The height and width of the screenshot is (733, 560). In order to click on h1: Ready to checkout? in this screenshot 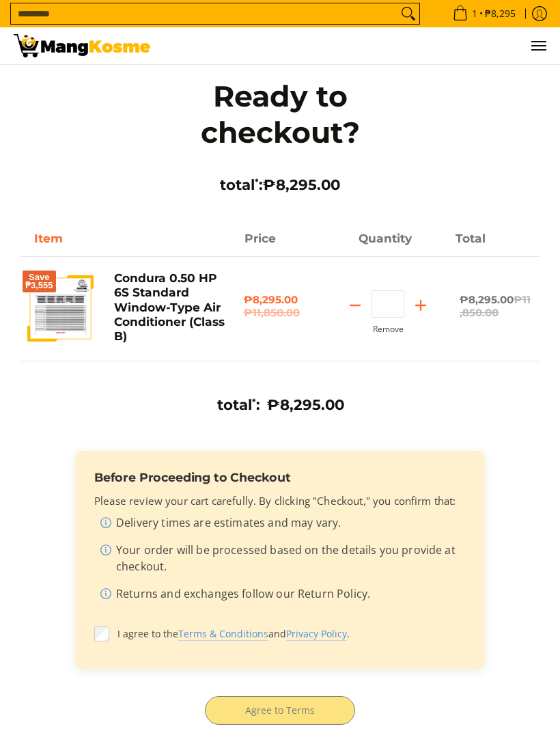, I will do `click(280, 114)`.